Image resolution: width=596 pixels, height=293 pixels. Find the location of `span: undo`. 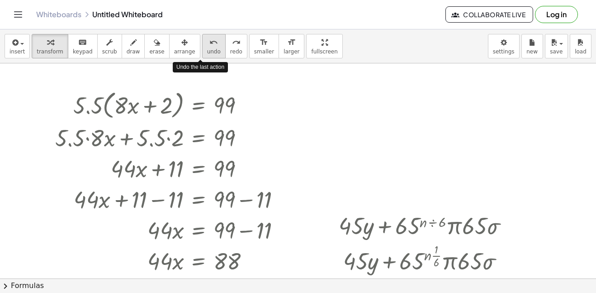

span: undo is located at coordinates (214, 52).